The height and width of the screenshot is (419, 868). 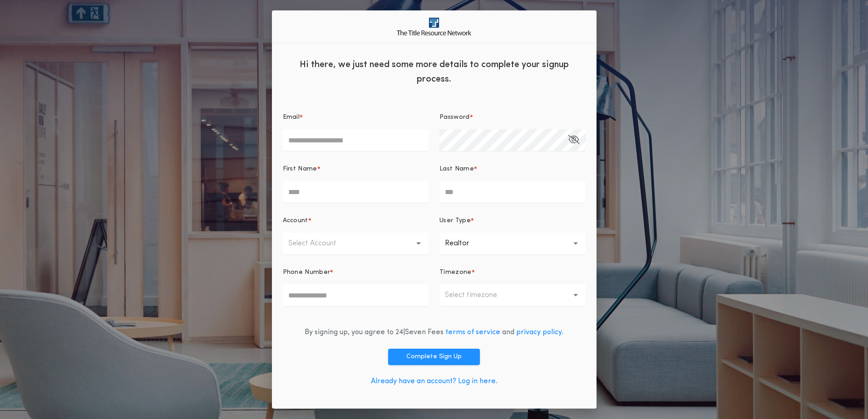 I want to click on div: By signing up, you agree to 24|Seven Fees and, so click(x=434, y=332).